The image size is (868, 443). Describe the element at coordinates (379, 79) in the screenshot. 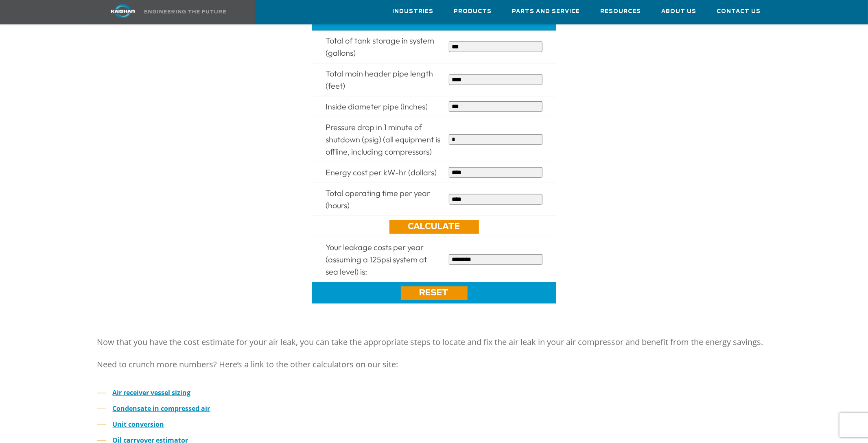

I see `span: Total main header pipe length (feet)` at that location.